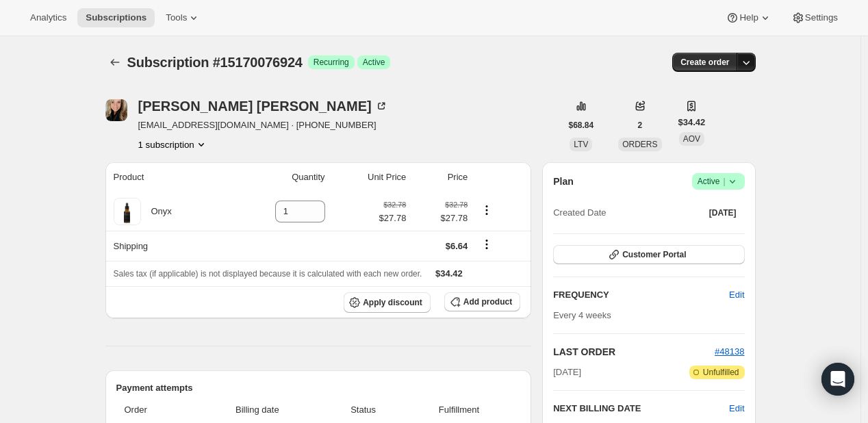  What do you see at coordinates (639, 144) in the screenshot?
I see `span: ORDERS` at bounding box center [639, 144].